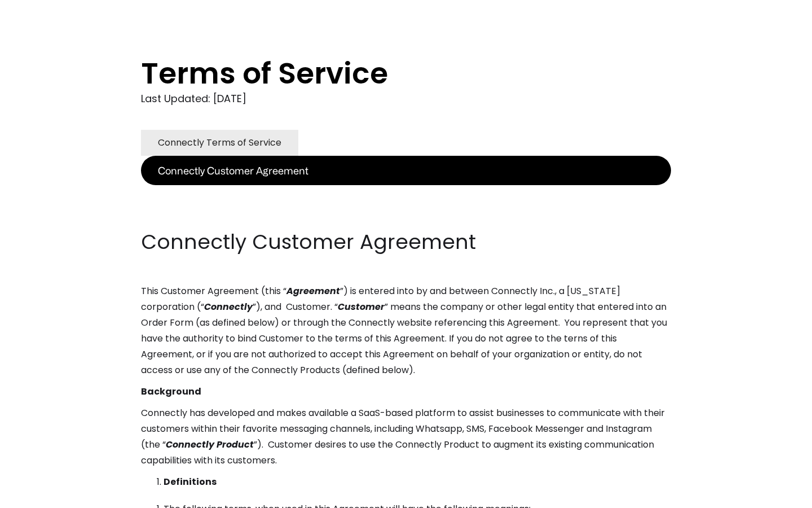 This screenshot has width=812, height=508. What do you see at coordinates (228, 306) in the screenshot?
I see `em: Connectly` at bounding box center [228, 306].